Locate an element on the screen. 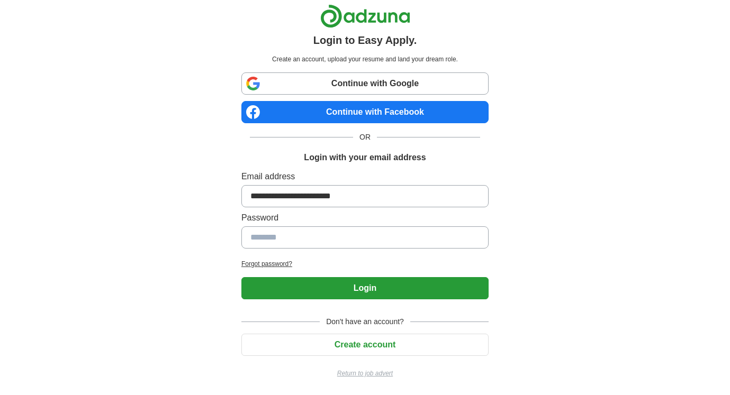 Image resolution: width=730 pixels, height=395 pixels. p: Create an account, upload your resume and land your dream role. is located at coordinates (365, 59).